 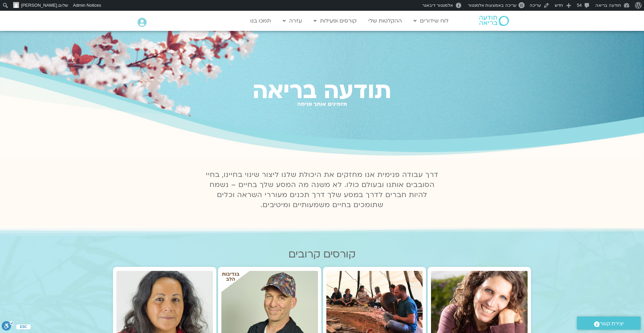 What do you see at coordinates (609, 323) in the screenshot?
I see `a: יצירת קשר` at bounding box center [609, 323].